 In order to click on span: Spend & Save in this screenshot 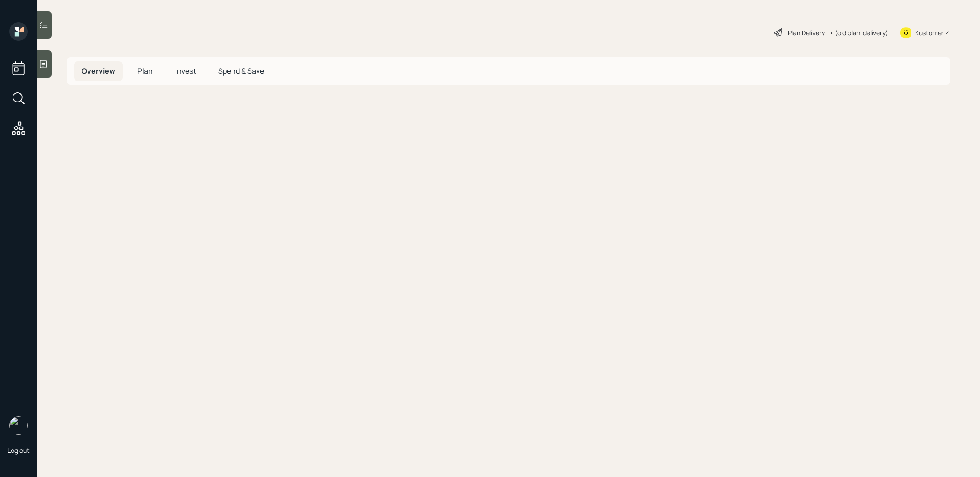, I will do `click(241, 71)`.